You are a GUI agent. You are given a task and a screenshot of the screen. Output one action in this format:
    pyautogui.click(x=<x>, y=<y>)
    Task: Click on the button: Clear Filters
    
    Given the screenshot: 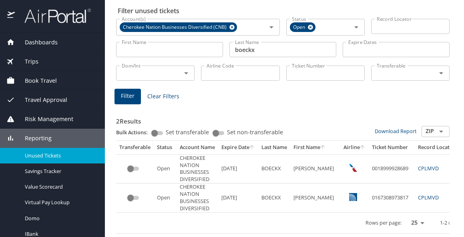 What is the action you would take?
    pyautogui.click(x=163, y=96)
    